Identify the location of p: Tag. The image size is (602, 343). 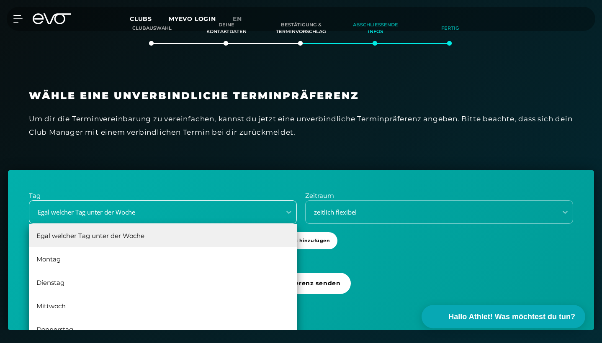
(163, 196).